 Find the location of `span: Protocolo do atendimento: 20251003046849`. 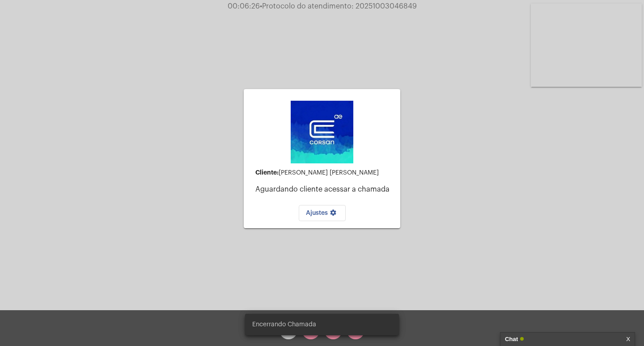

span: Protocolo do atendimento: 20251003046849 is located at coordinates (338, 6).